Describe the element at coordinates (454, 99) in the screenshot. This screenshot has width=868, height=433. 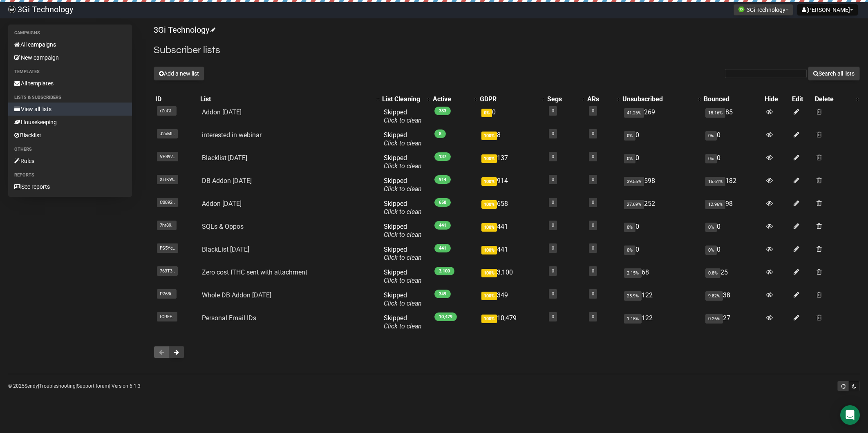
I see `th: Active: No sort applied, activate to apply an ascending sort` at that location.